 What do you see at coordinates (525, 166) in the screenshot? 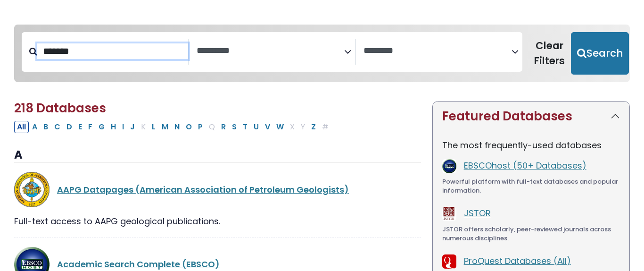
I see `a: EBSCOhost (50+ Databases)` at bounding box center [525, 166].